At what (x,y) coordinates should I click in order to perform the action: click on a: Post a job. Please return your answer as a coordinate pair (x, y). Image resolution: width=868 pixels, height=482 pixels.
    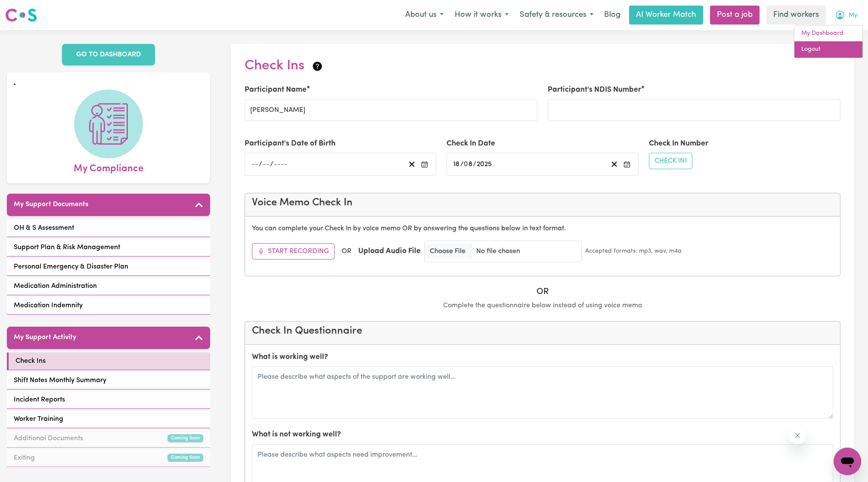
    Looking at the image, I should click on (735, 15).